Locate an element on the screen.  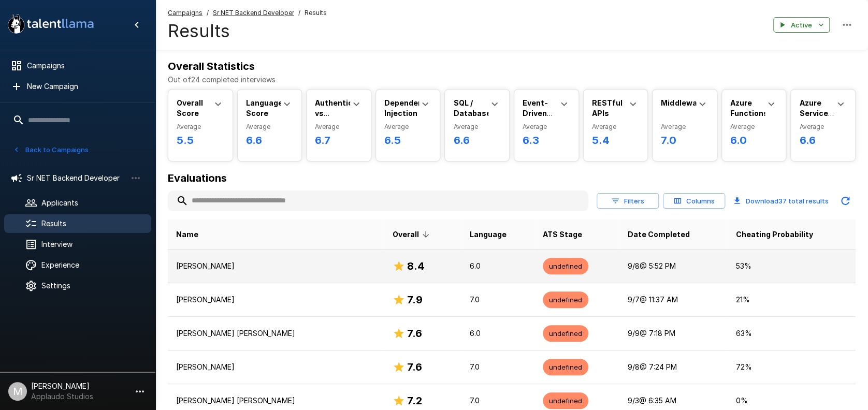
b: Overall Score is located at coordinates (190, 108).